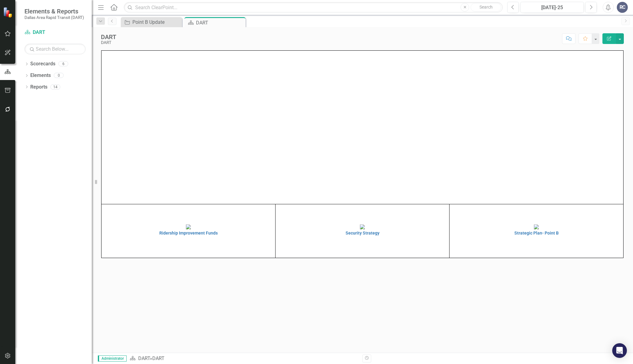 Image resolution: width=633 pixels, height=364 pixels. I want to click on input: Search ClearPoint..., so click(313, 7).